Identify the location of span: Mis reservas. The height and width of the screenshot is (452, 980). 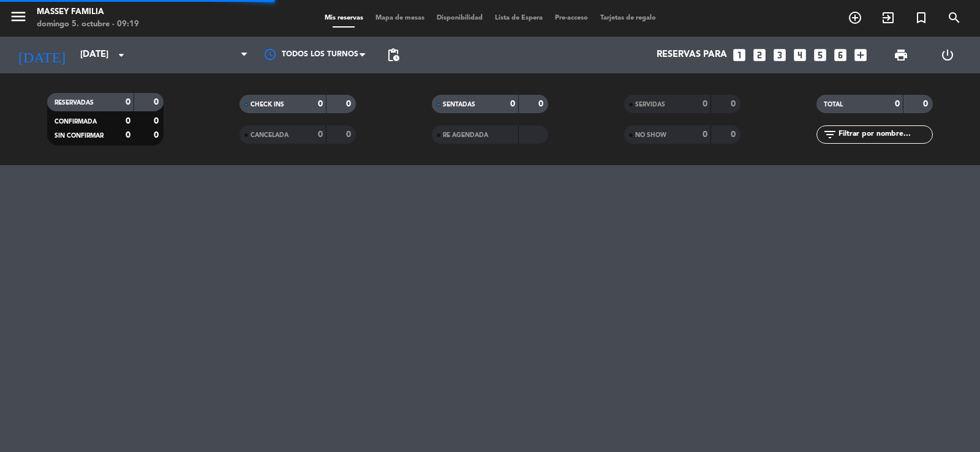
(344, 18).